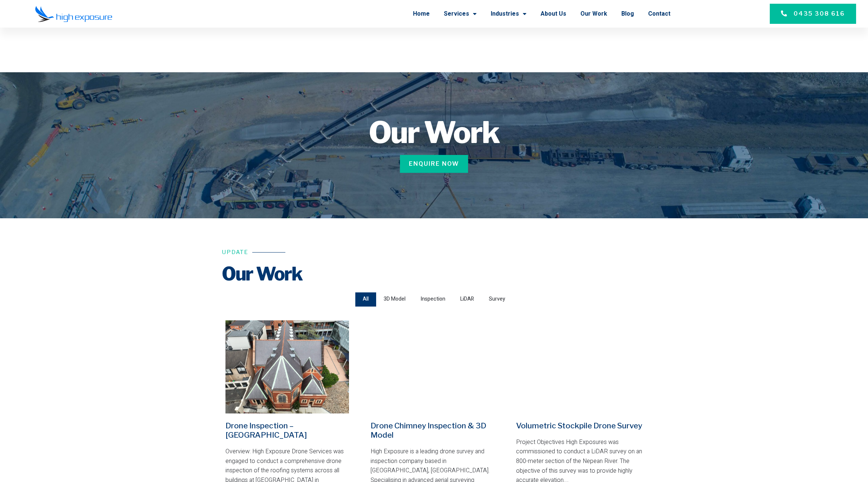  What do you see at coordinates (579, 426) in the screenshot?
I see `a: Volumetric Stockpile Drone Survey` at bounding box center [579, 426].